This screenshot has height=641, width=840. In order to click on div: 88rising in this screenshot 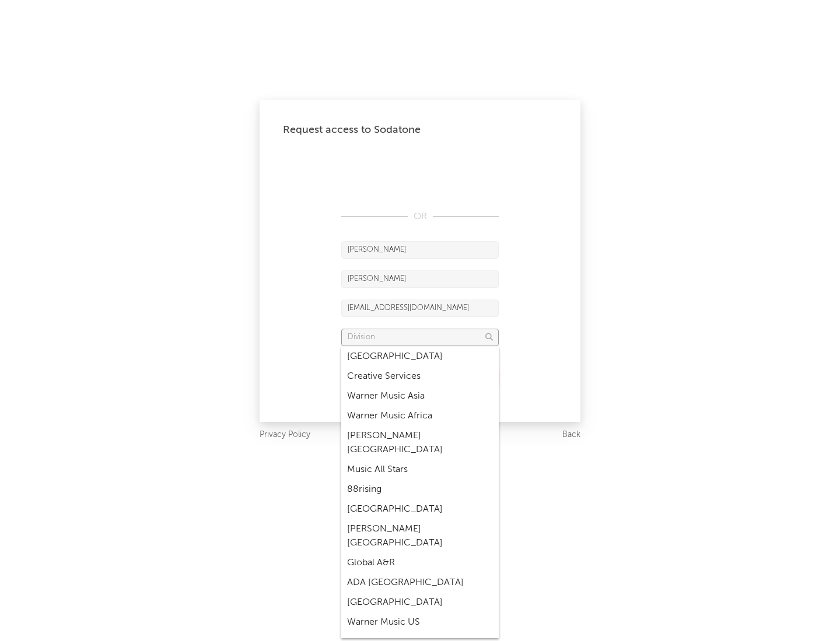, I will do `click(420, 490)`.